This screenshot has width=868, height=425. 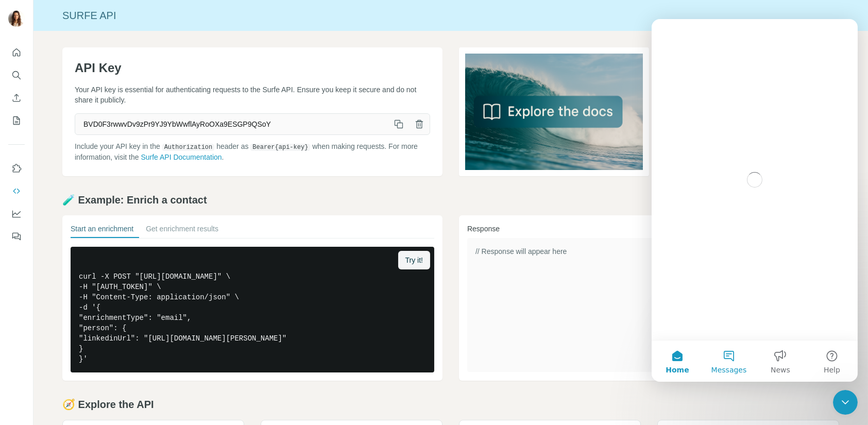 I want to click on h2: 🧪 Example: Enrich a contact, so click(x=451, y=200).